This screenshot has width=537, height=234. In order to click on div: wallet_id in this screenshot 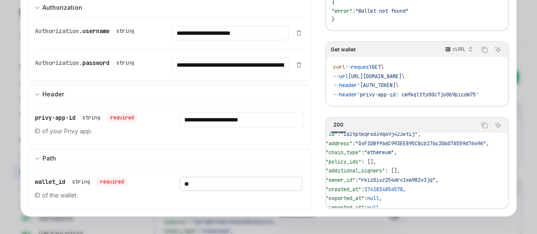, I will do `click(81, 182)`.